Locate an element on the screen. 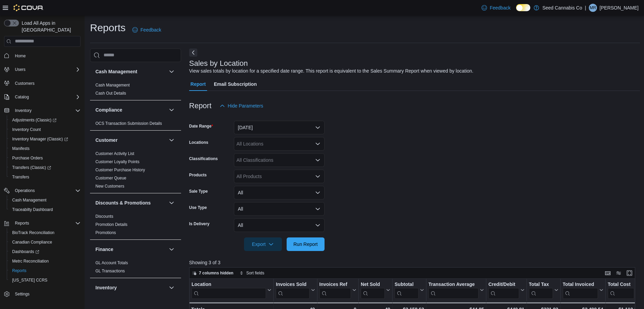 Image resolution: width=644 pixels, height=309 pixels. div: Transaction Average is located at coordinates (453, 289).